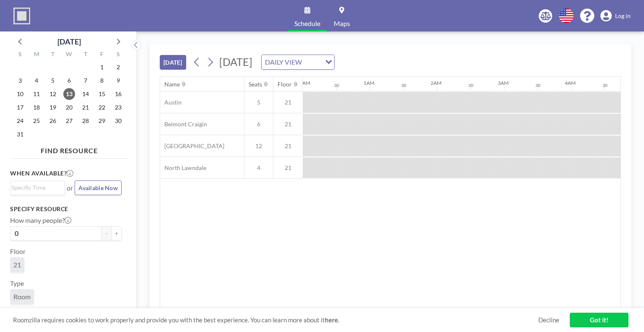  I want to click on div: 1AM, so click(369, 82).